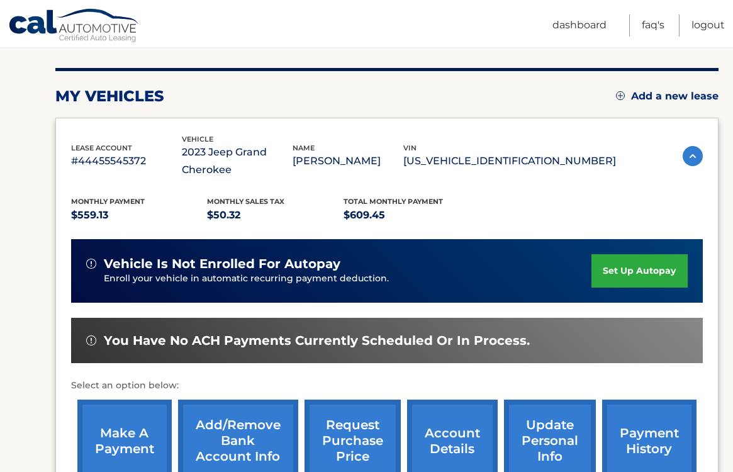  I want to click on span: name, so click(303, 148).